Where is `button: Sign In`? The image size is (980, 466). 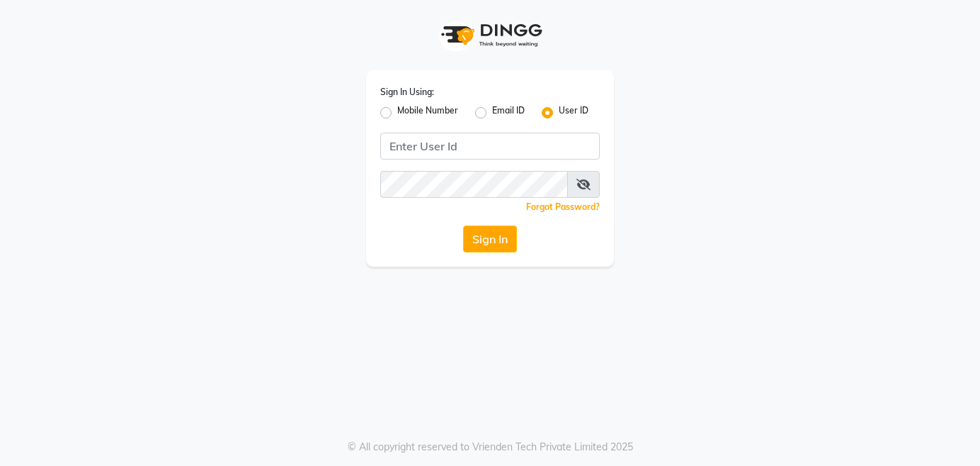 button: Sign In is located at coordinates (490, 239).